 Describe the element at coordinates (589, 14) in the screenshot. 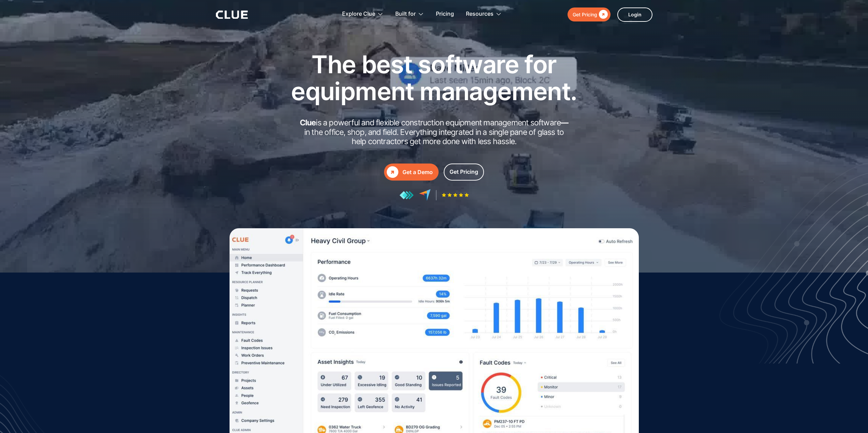

I see `a: Get Pricing` at that location.